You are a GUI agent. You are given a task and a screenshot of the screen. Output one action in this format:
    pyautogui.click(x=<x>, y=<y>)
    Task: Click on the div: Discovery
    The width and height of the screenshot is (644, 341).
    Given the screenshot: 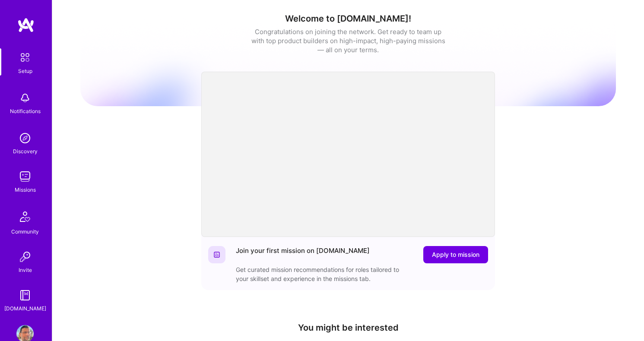 What is the action you would take?
    pyautogui.click(x=25, y=151)
    